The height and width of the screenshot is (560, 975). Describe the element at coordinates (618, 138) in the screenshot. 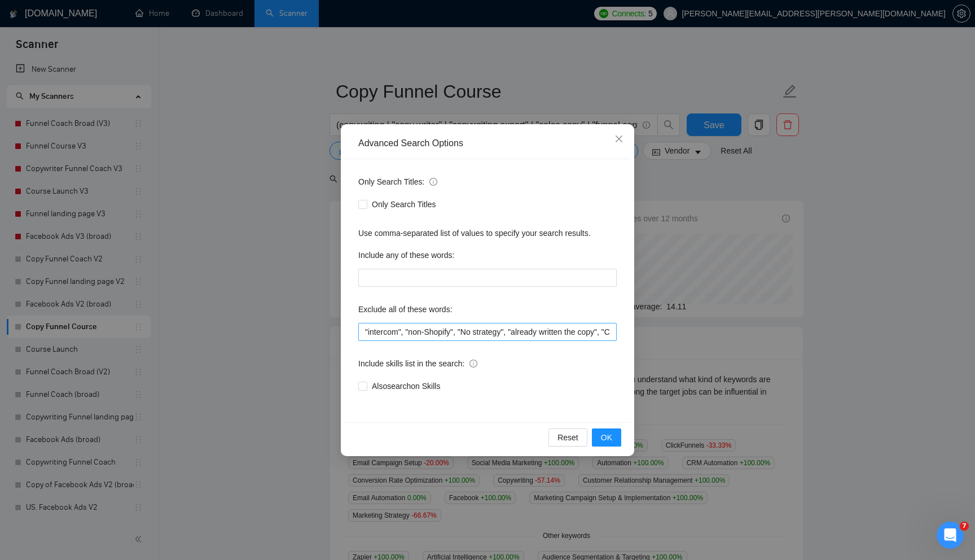

I see `span: close` at that location.